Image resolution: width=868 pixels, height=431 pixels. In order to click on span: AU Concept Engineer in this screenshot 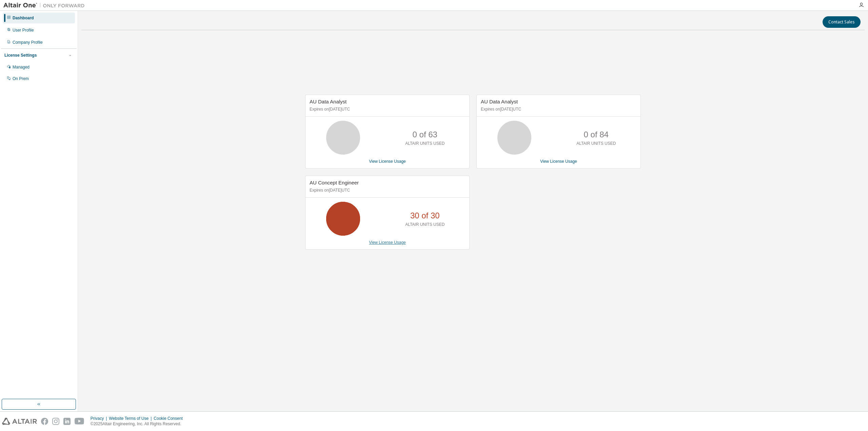, I will do `click(334, 183)`.